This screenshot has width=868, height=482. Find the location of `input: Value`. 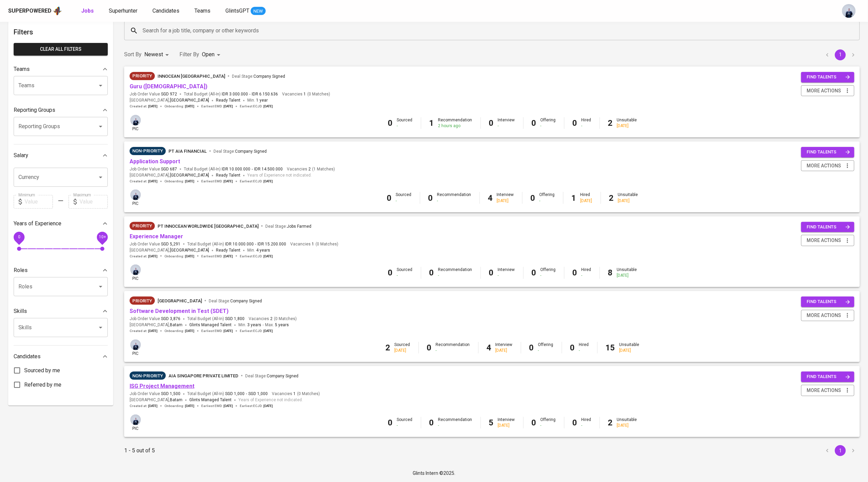

input: Value is located at coordinates (39, 202).